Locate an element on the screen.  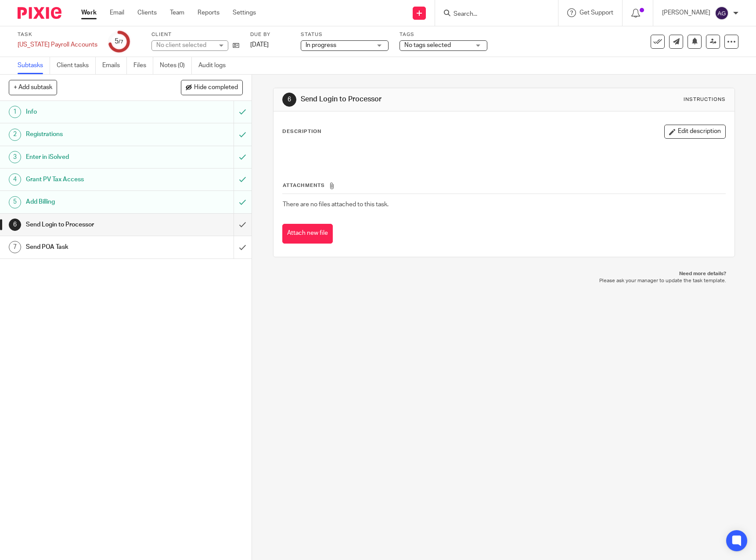
p: Need more details? is located at coordinates (504, 274).